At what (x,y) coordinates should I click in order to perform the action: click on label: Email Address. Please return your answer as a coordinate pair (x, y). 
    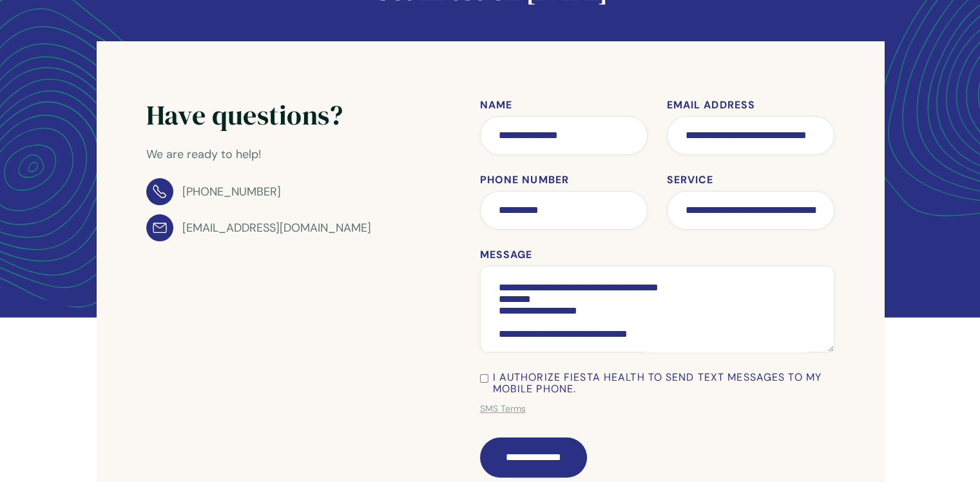
    Looking at the image, I should click on (751, 105).